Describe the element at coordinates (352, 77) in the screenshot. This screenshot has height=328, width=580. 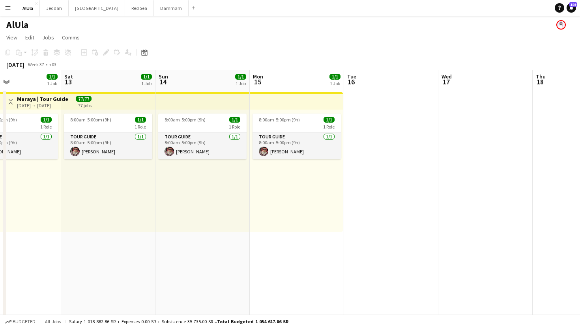
I see `span: Tue` at that location.